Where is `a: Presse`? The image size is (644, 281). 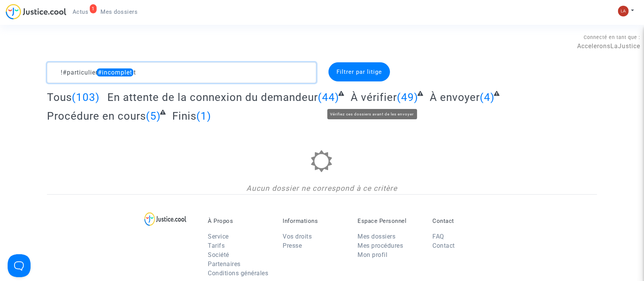 a: Presse is located at coordinates (292, 245).